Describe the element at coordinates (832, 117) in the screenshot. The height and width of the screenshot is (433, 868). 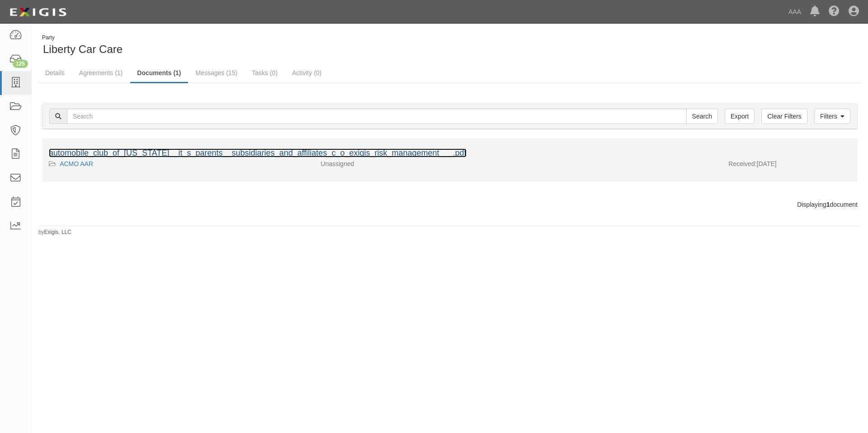
I see `a: Filters` at that location.